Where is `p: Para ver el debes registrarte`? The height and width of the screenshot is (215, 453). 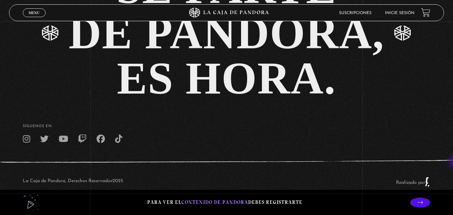
p: Para ver el debes registrarte is located at coordinates (225, 202).